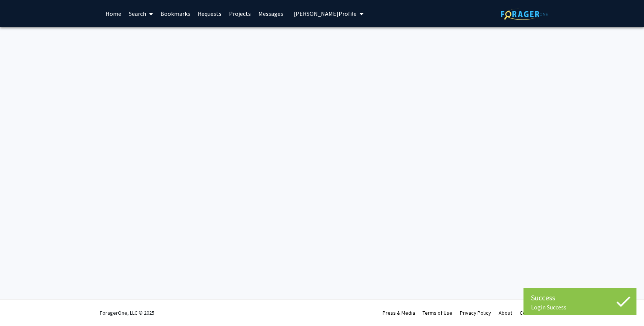 Image resolution: width=644 pixels, height=326 pixels. What do you see at coordinates (240, 14) in the screenshot?
I see `a: Projects` at bounding box center [240, 14].